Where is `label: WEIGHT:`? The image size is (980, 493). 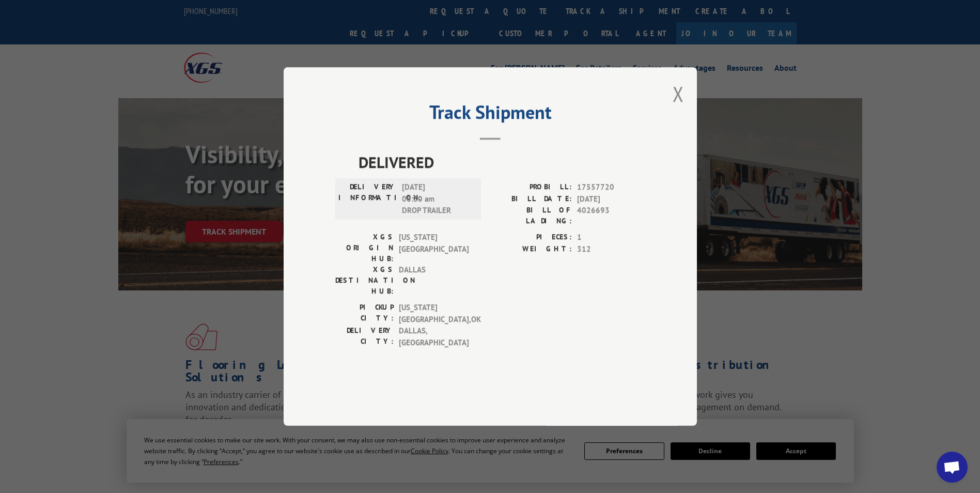 label: WEIGHT: is located at coordinates (531, 249).